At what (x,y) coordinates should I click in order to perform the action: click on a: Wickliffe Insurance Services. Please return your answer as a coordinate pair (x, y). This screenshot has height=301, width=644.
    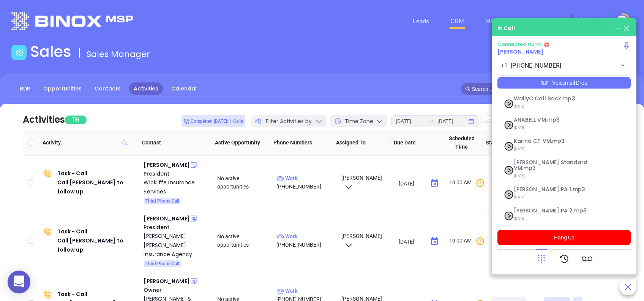
    Looking at the image, I should click on (175, 187).